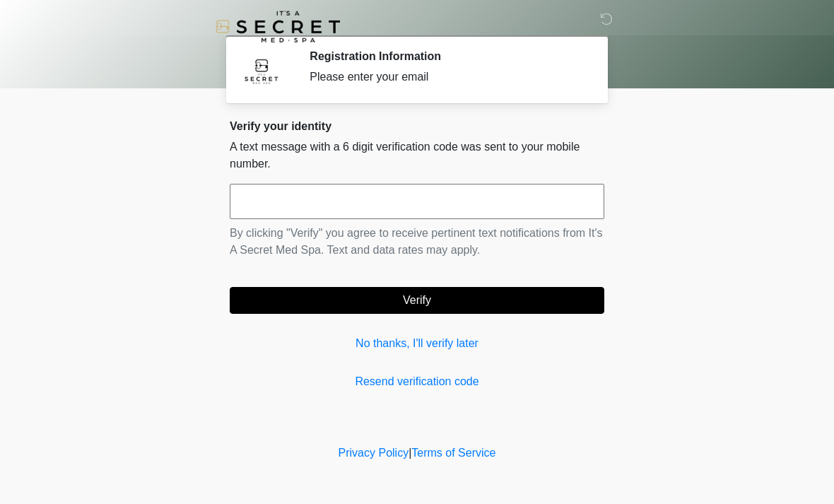 Image resolution: width=834 pixels, height=504 pixels. Describe the element at coordinates (446, 77) in the screenshot. I see `div: Please enter your email` at that location.